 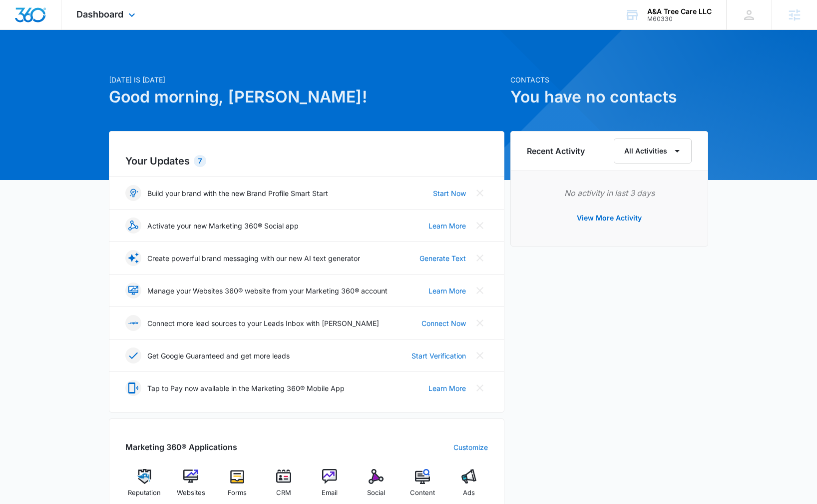 What do you see at coordinates (610, 218) in the screenshot?
I see `button: View More Activity` at bounding box center [610, 218].